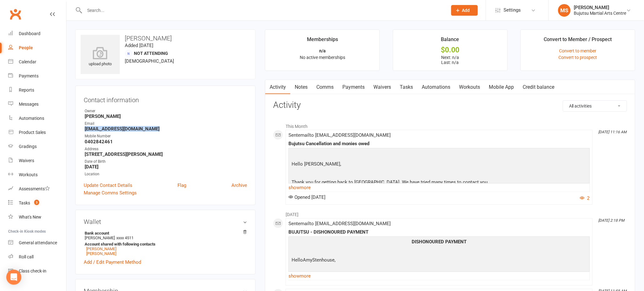 This screenshot has width=644, height=291. Describe the element at coordinates (450, 60) in the screenshot. I see `p: Next: n/a Last: n/a` at that location.